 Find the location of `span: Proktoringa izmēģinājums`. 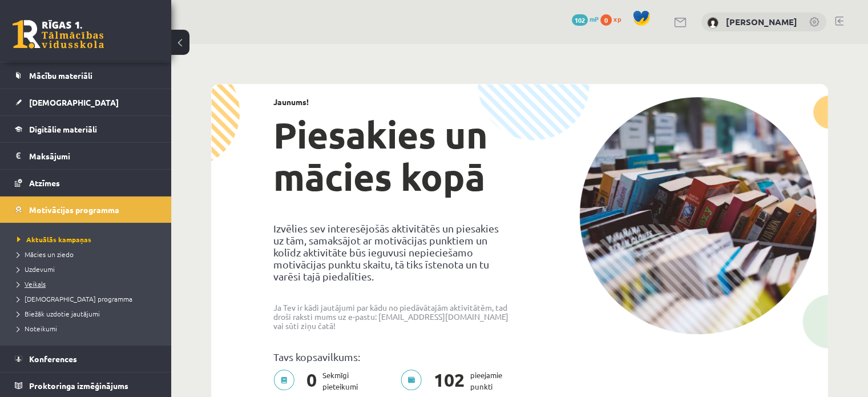

span: Proktoringa izmēģinājums is located at coordinates (79, 385).